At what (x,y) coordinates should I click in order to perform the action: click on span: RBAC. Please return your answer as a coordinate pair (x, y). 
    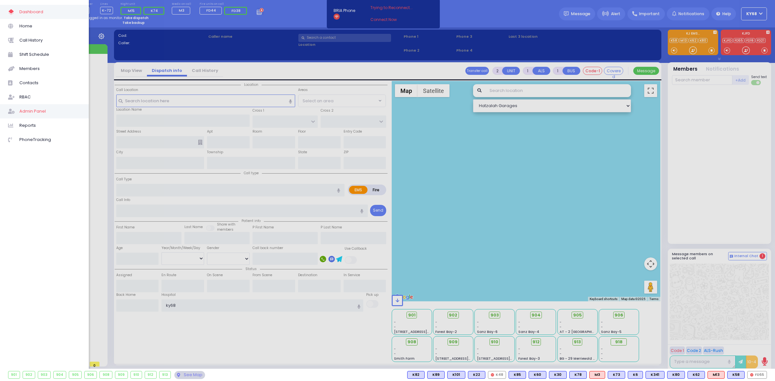
    Looking at the image, I should click on (50, 97).